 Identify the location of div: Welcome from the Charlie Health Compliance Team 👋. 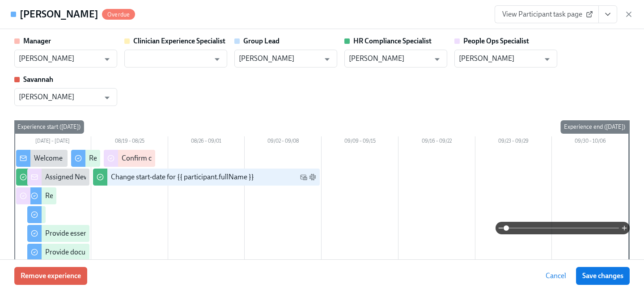
(118, 158).